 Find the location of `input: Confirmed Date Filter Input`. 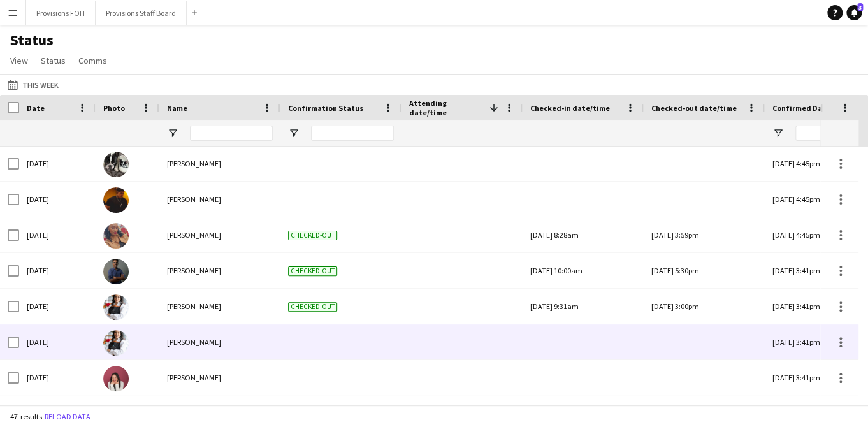

input: Confirmed Date Filter Input is located at coordinates (821, 133).